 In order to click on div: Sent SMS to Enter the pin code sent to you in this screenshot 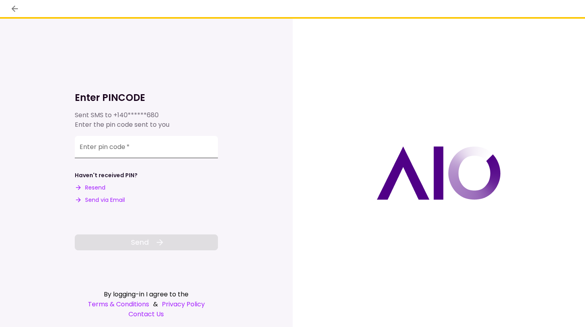, I will do `click(146, 120)`.